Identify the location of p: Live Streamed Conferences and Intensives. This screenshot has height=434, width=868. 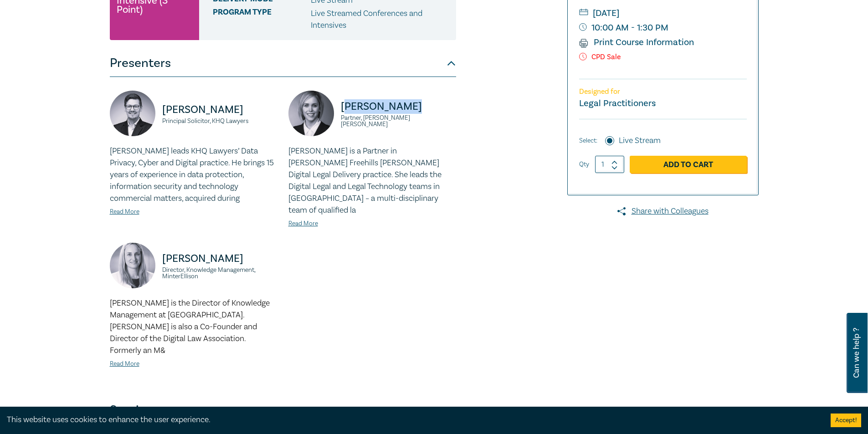
(380, 20).